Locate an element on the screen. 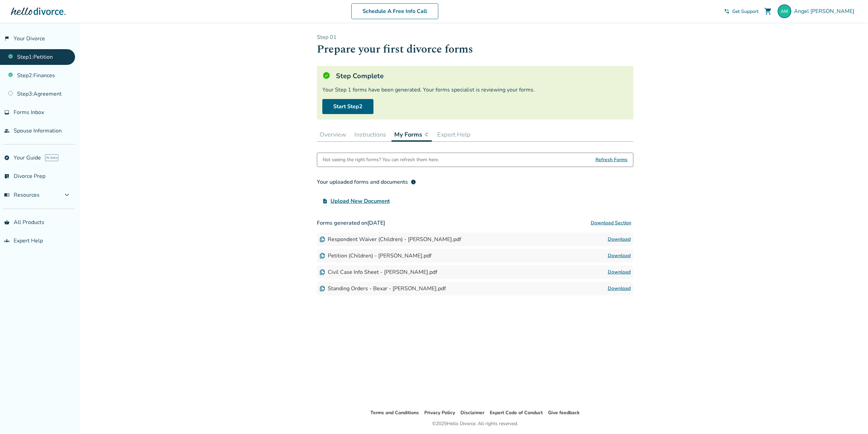  li: Give feedback is located at coordinates (564, 413).